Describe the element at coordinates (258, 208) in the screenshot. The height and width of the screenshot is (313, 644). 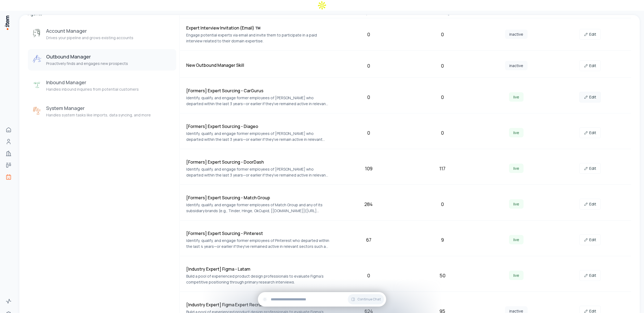
I see `p: Identify, qualify, and engage former employees of Match Group and any of its subsidiary brands (e...` at that location.